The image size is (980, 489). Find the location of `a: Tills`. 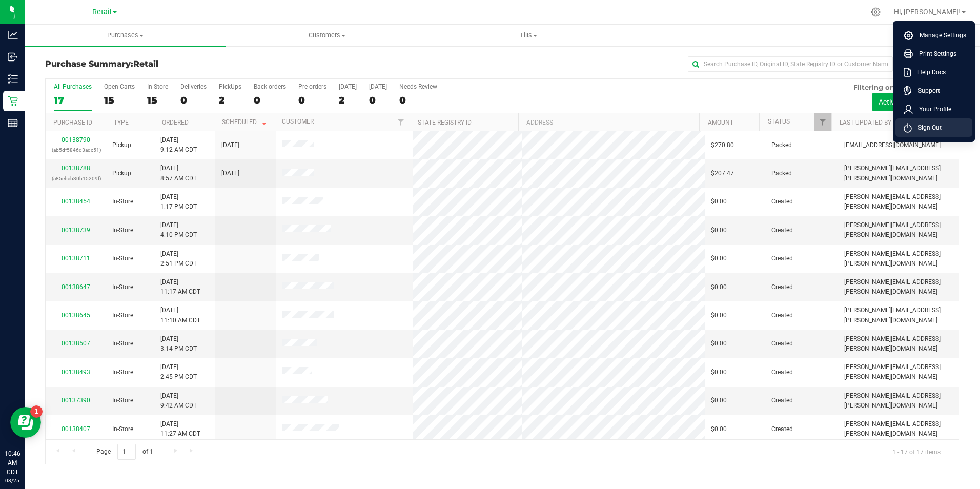

a: Tills is located at coordinates (529, 35).